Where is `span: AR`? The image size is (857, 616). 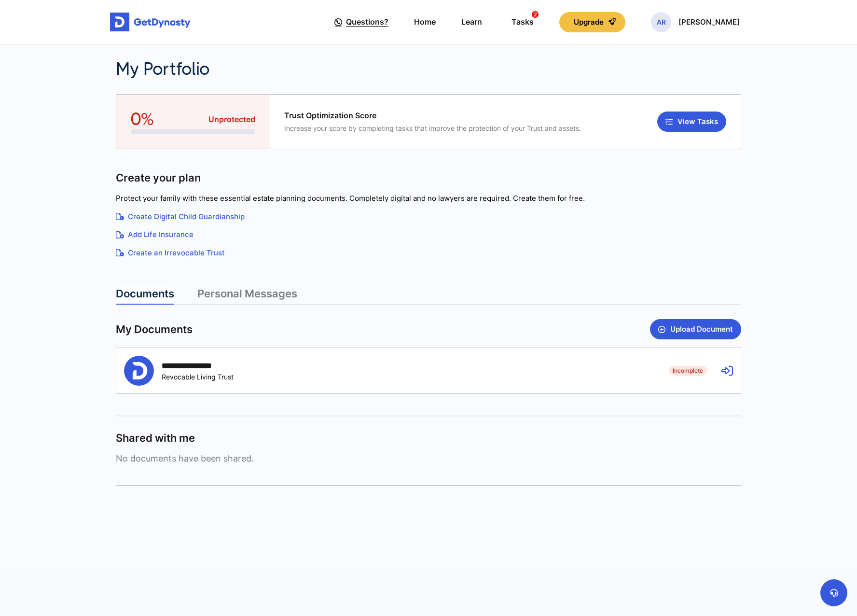 span: AR is located at coordinates (662, 22).